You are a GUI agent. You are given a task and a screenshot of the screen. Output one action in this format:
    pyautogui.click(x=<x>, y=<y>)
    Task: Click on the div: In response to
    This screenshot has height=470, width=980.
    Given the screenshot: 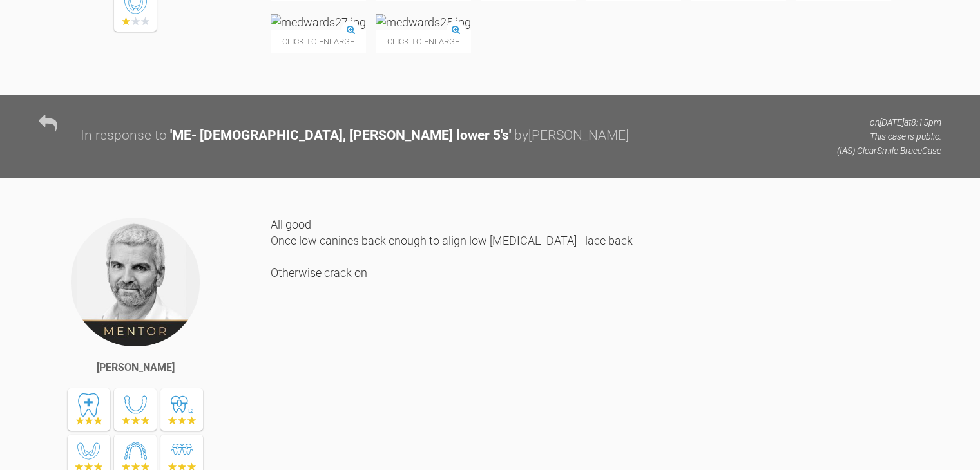 What is the action you would take?
    pyautogui.click(x=124, y=135)
    